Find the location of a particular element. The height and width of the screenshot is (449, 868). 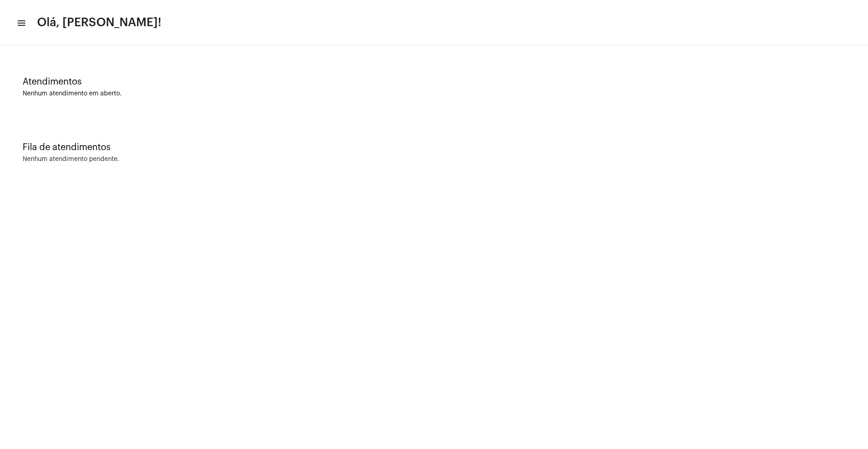

div: Nenhum atendimento em aberto. is located at coordinates (434, 94).